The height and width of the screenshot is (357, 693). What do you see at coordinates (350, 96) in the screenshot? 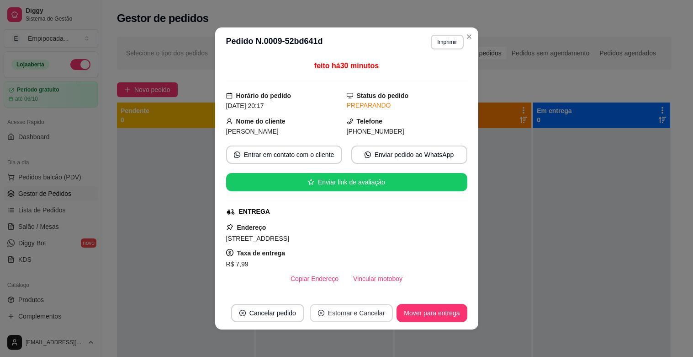
I see `span: desktop` at bounding box center [350, 96].